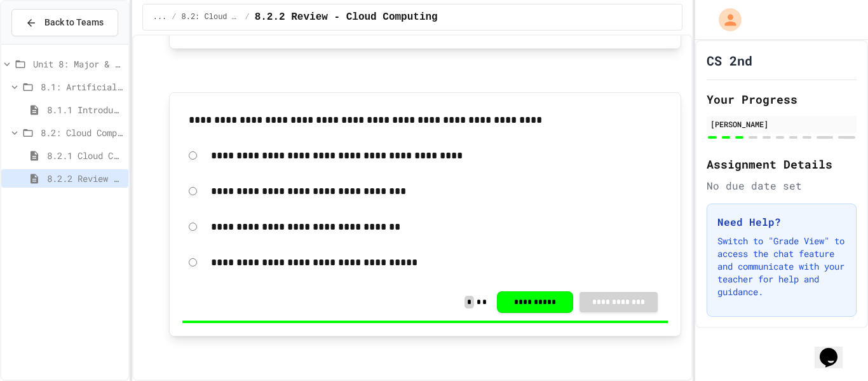 This screenshot has height=381, width=868. Describe the element at coordinates (782, 100) in the screenshot. I see `h2: Your Progress` at that location.